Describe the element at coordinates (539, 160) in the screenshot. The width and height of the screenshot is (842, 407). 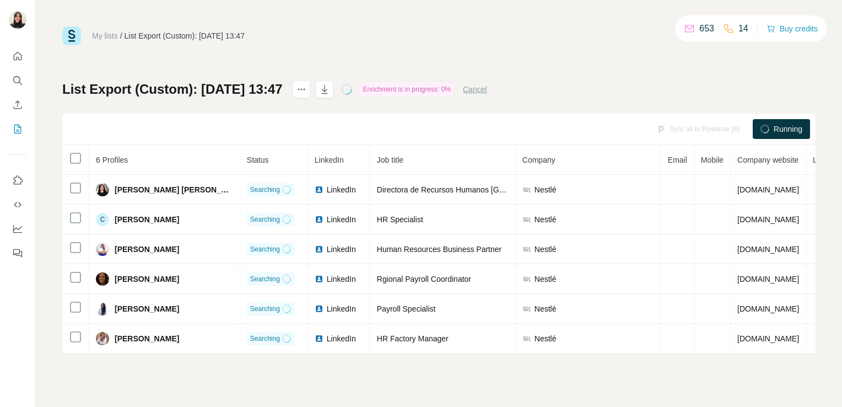
I see `span: Company` at that location.